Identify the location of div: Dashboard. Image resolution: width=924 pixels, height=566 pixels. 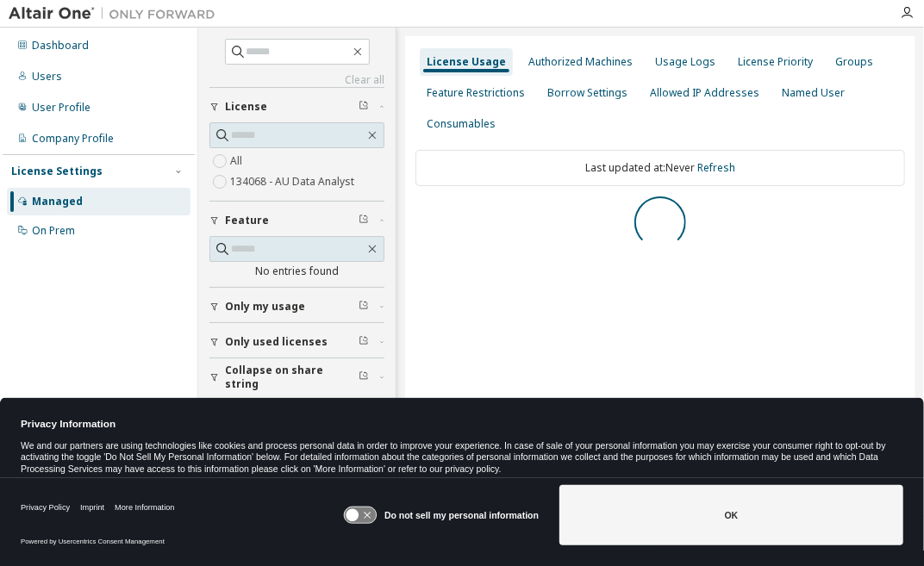
(60, 45).